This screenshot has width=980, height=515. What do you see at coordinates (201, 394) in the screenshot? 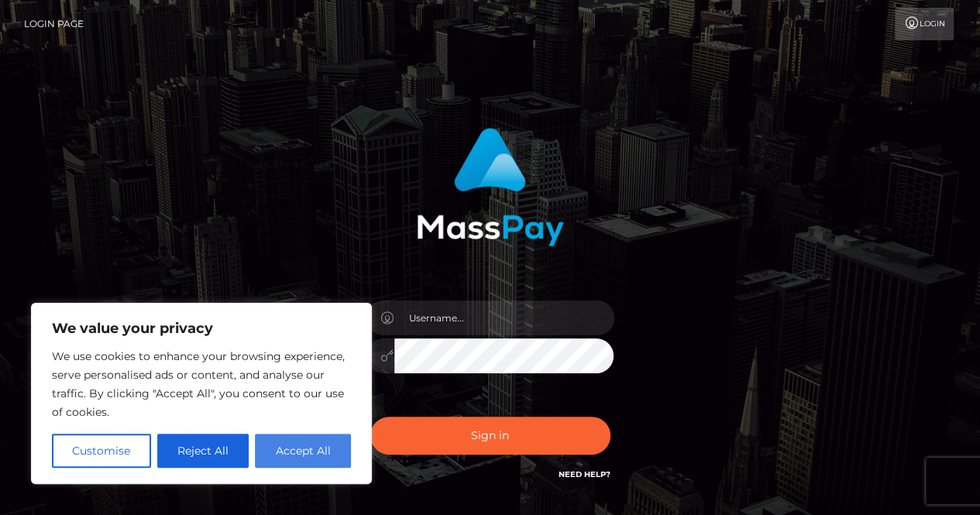
I see `div: We value your privacy` at bounding box center [201, 394].